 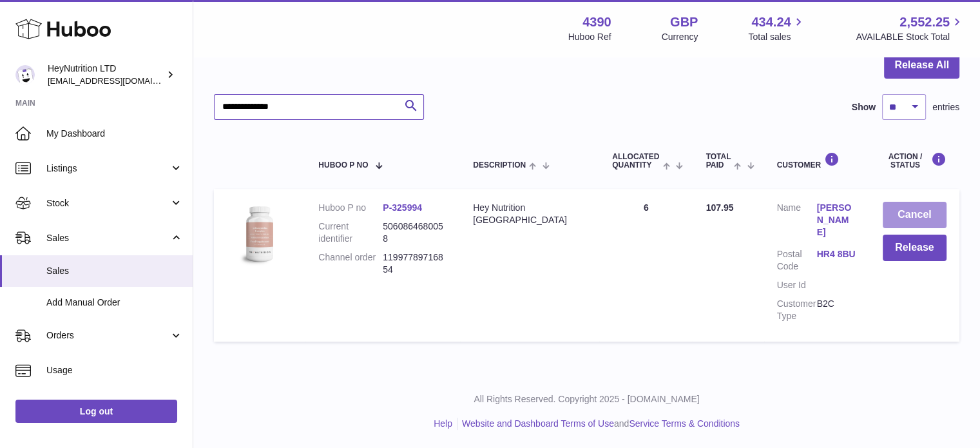 I want to click on span: Usage, so click(x=114, y=370).